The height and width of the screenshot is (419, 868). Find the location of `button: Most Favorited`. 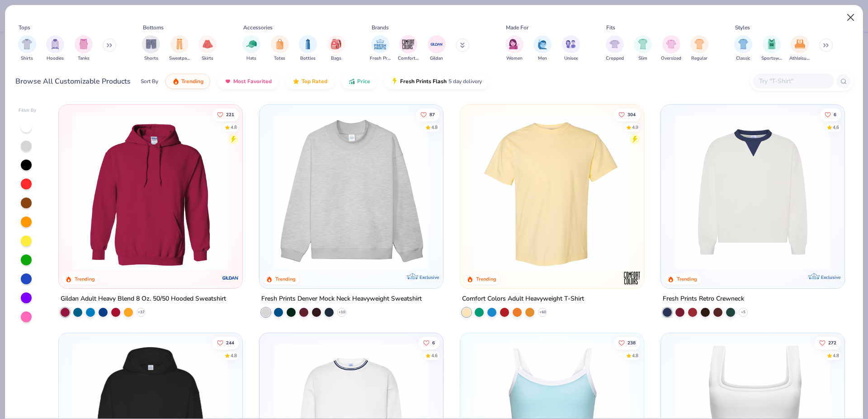

button: Most Favorited is located at coordinates (248, 81).